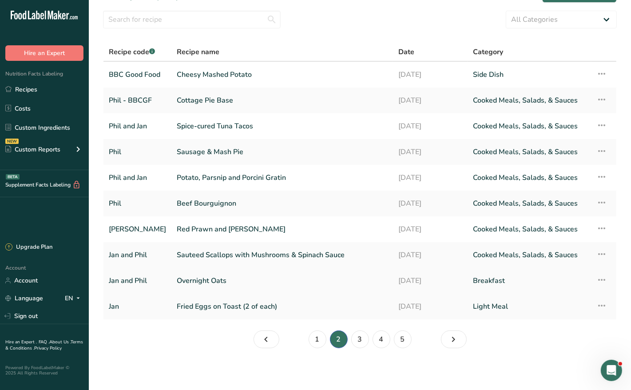 The width and height of the screenshot is (631, 390). I want to click on div: Upgrade Plan, so click(29, 247).